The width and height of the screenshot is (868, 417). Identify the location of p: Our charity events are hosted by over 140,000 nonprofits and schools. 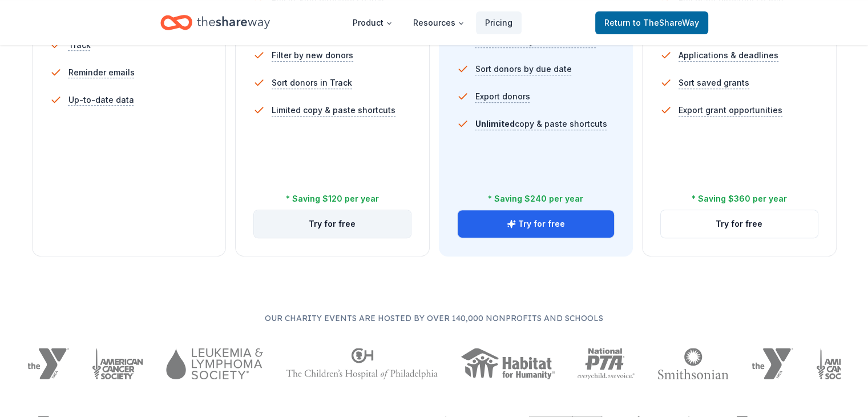
(434, 318).